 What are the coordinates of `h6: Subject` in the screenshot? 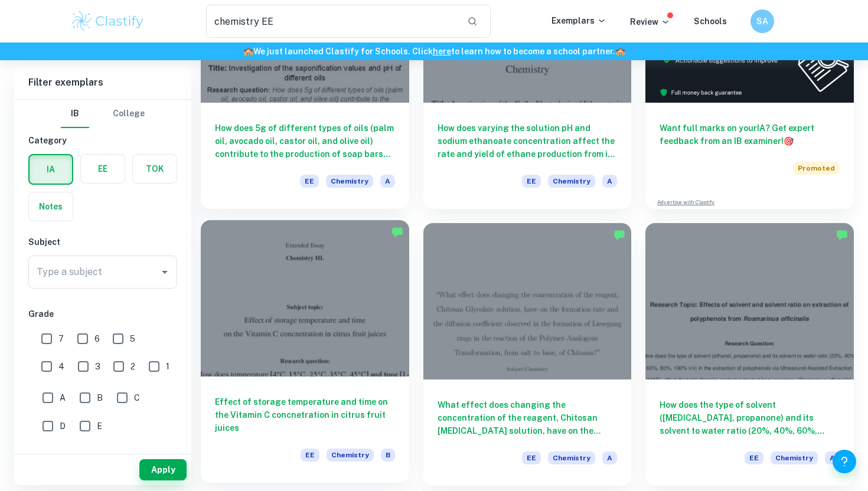 It's located at (102, 242).